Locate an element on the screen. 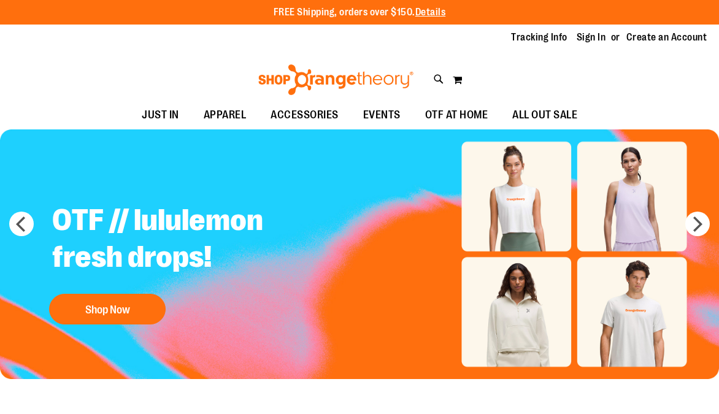 This screenshot has height=414, width=719. a: Sign In is located at coordinates (592, 37).